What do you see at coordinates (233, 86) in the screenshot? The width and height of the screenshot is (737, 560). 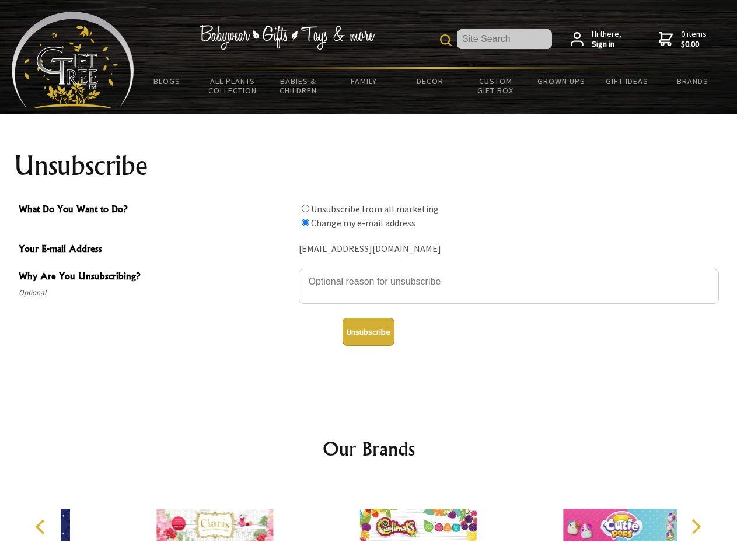 I see `a: All Plants Collection` at bounding box center [233, 86].